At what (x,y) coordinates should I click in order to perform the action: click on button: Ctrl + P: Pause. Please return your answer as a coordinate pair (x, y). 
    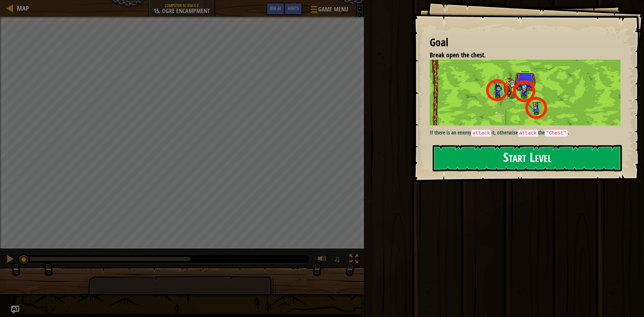
    Looking at the image, I should click on (10, 260).